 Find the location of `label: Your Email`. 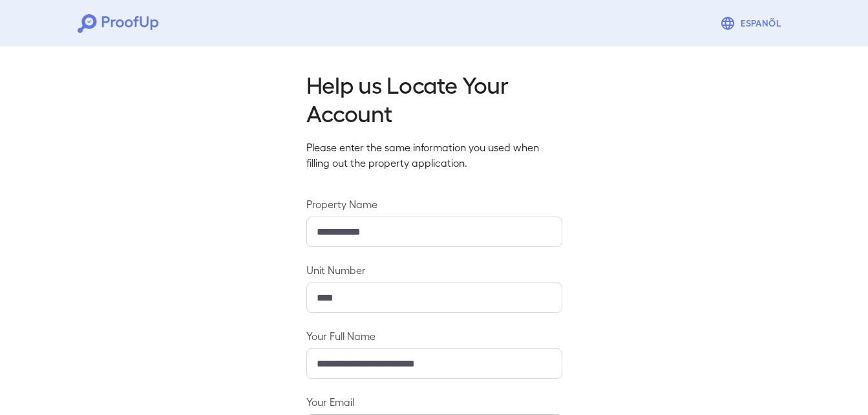

label: Your Email is located at coordinates (434, 402).